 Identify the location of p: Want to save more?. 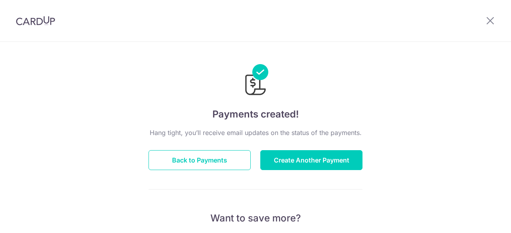
(255, 219).